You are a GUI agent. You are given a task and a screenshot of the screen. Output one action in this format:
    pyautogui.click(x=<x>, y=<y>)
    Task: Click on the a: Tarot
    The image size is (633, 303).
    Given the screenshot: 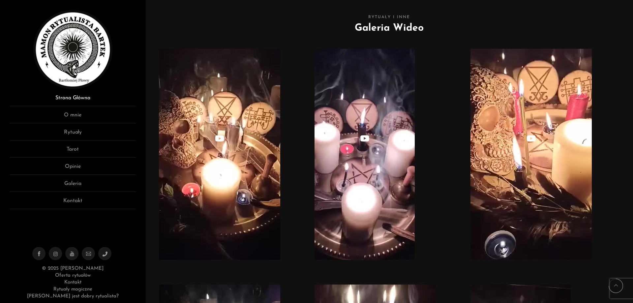 What is the action you would take?
    pyautogui.click(x=73, y=151)
    